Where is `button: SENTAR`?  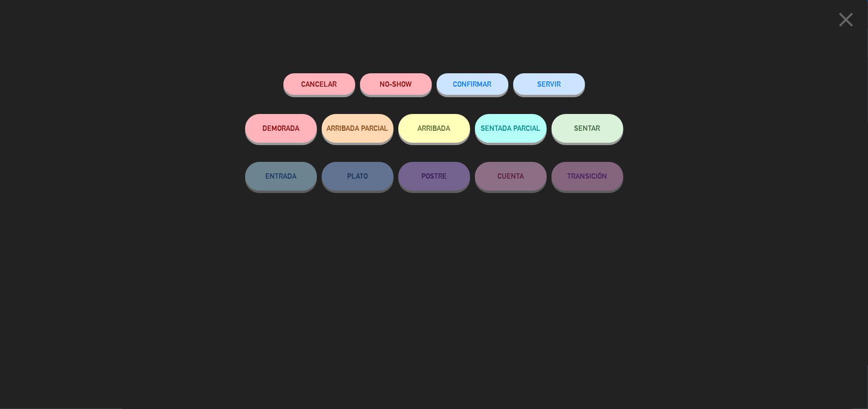
button: SENTAR is located at coordinates (587, 129).